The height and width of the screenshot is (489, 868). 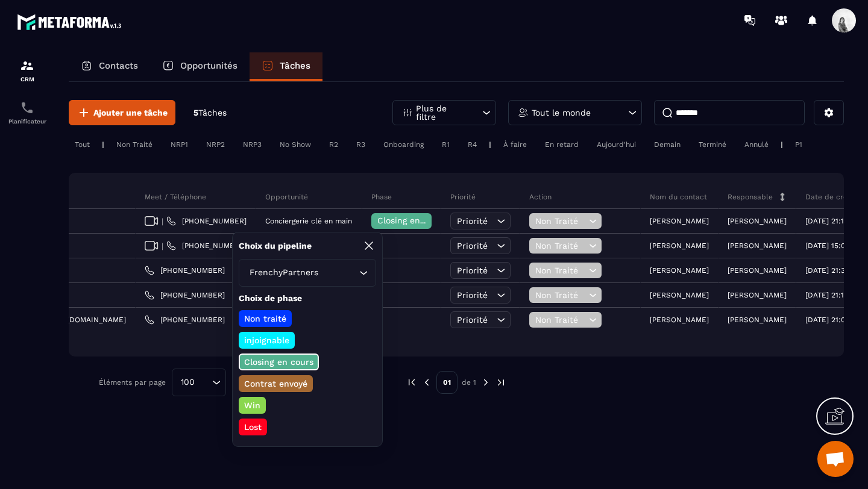 What do you see at coordinates (27, 70) in the screenshot?
I see `a: formationformationCRM` at bounding box center [27, 70].